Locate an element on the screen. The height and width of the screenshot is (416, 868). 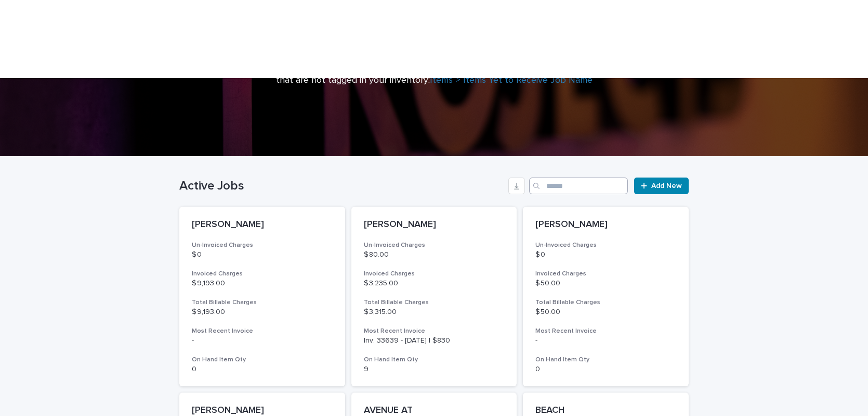
p: $ 3,315.00 is located at coordinates (434, 312).